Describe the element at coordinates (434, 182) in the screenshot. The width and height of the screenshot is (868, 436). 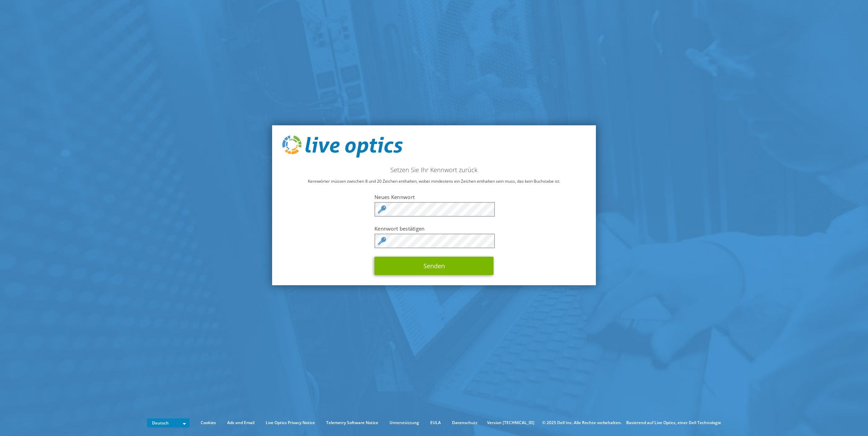
I see `p: Kennwörter müssen zwischen 8 und 20 Zeichen enthalten, wobei mindestens ein Zeichen enthalten sei...` at that location.